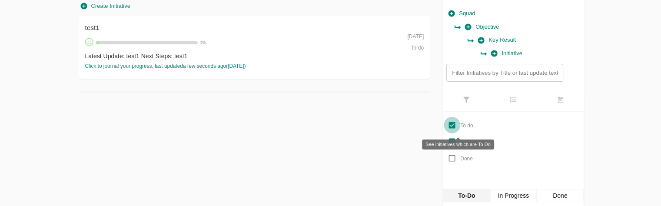 The width and height of the screenshot is (661, 206). I want to click on span: In Progress, so click(473, 142).